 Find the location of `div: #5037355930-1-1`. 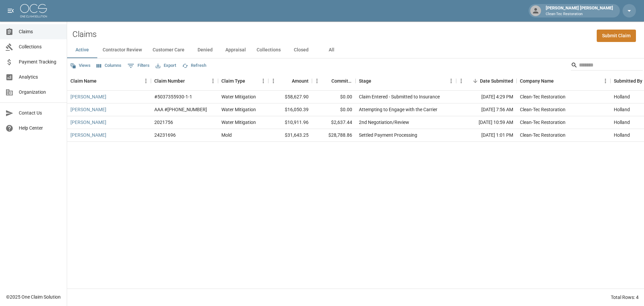

div: #5037355930-1-1 is located at coordinates (173, 97).